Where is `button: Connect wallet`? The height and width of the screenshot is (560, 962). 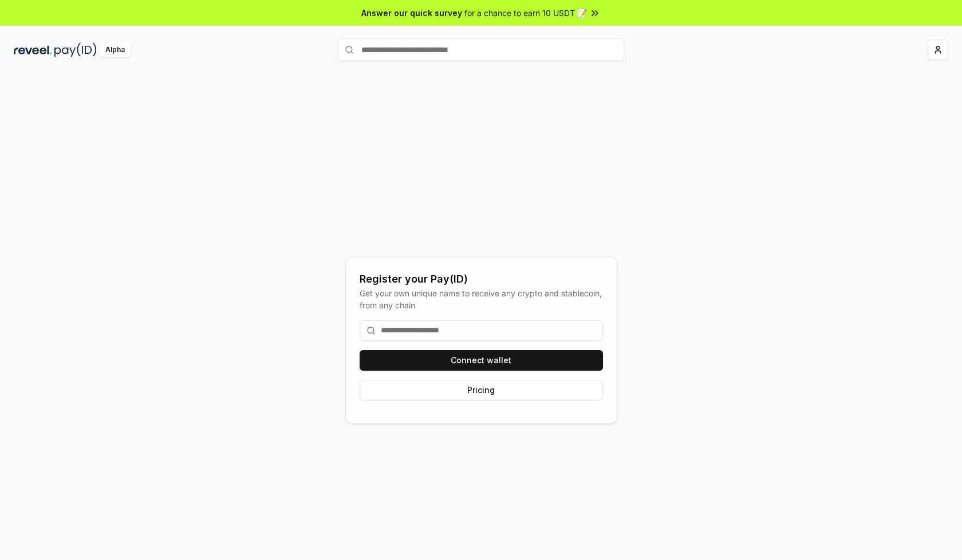
button: Connect wallet is located at coordinates (481, 361).